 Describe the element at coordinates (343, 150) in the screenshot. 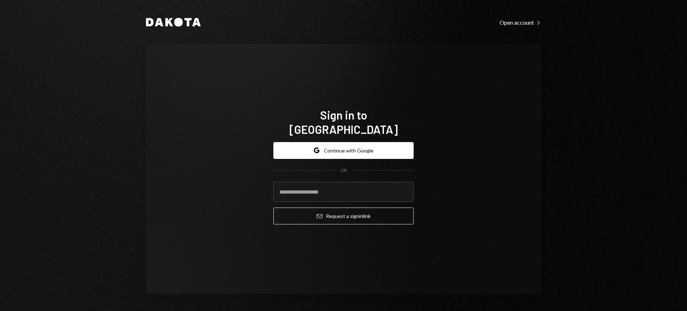

I see `button: Continue with Google` at that location.